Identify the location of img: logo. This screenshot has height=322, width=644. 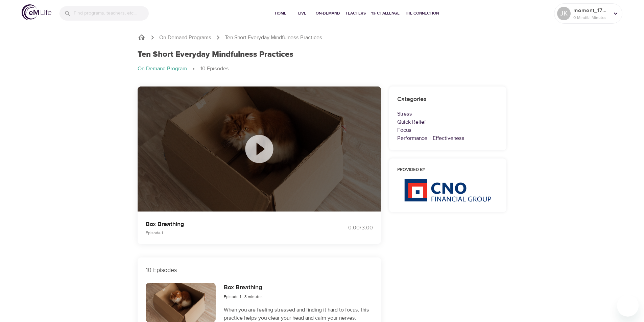
(37, 12).